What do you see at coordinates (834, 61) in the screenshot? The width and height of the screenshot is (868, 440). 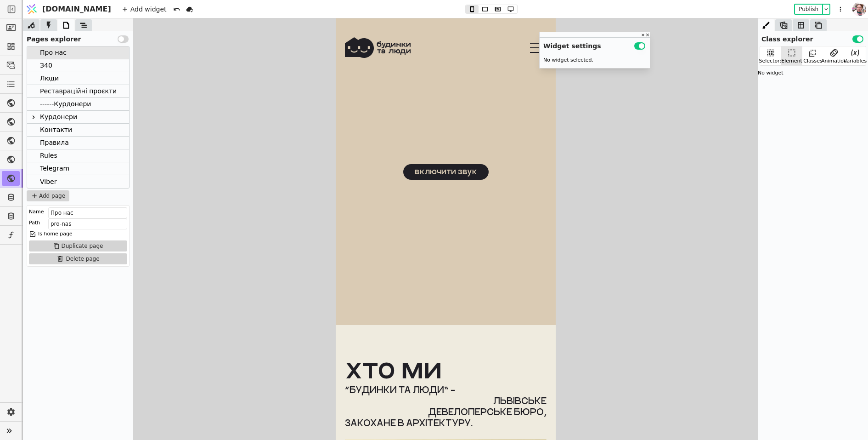 I see `div: Animation` at bounding box center [834, 61].